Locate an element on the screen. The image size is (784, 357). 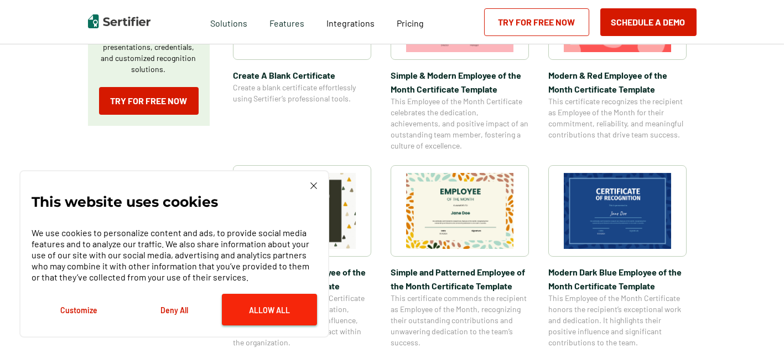
button: Schedule a Demo is located at coordinates (649, 22).